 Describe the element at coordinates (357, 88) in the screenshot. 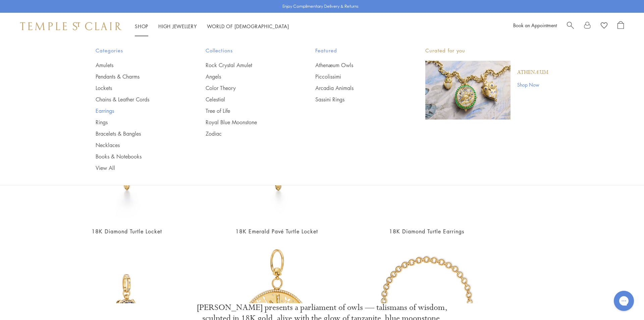

I see `a: Arcadia Animals` at that location.